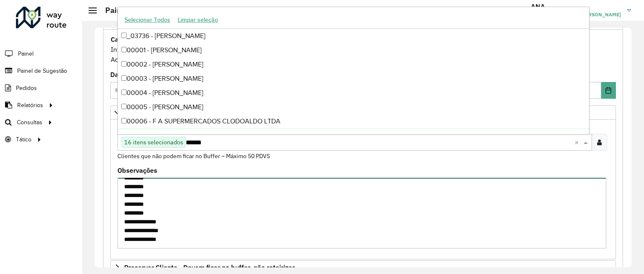 Image resolution: width=644 pixels, height=274 pixels. What do you see at coordinates (26, 88) in the screenshot?
I see `span: Pedidos` at bounding box center [26, 88].